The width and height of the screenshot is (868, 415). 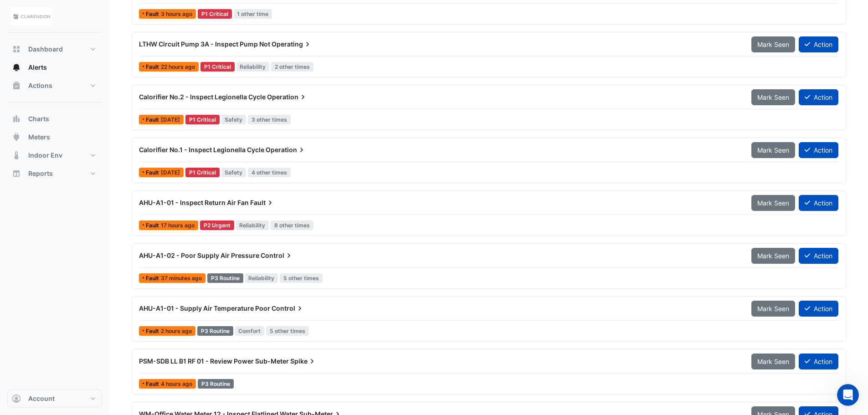 What do you see at coordinates (176, 14) in the screenshot?
I see `span: Wed 13-Aug-2025 06:45 IST` at bounding box center [176, 14].